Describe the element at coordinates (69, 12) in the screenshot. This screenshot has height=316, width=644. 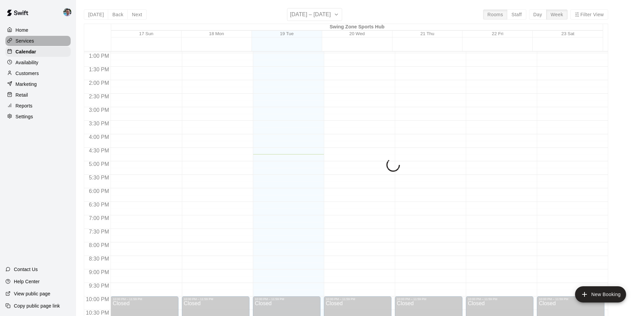
I see `div: Ryan Goehring` at that location.